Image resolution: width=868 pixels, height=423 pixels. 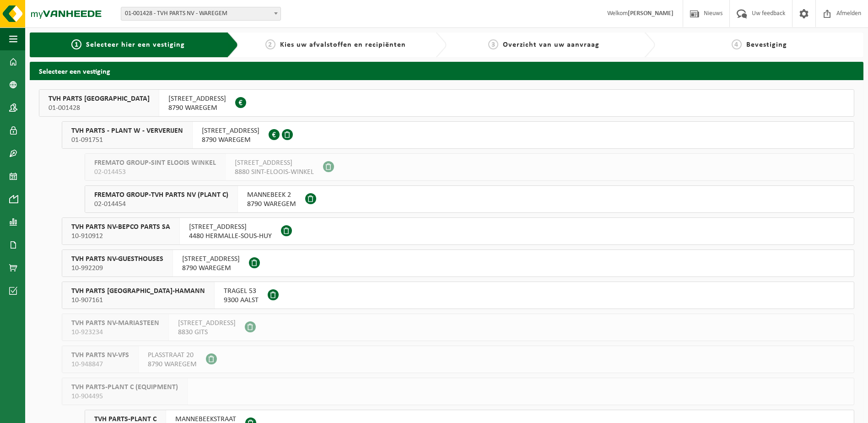 I want to click on span: 4, so click(x=736, y=45).